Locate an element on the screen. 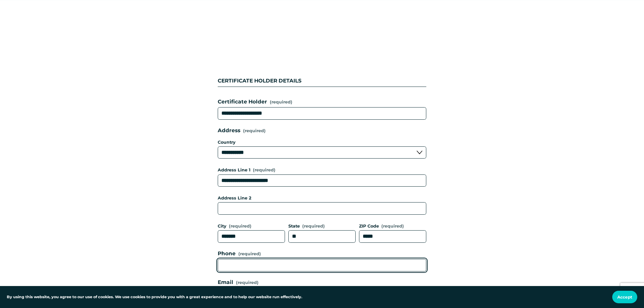 The width and height of the screenshot is (644, 308). span: Address is located at coordinates (229, 130).